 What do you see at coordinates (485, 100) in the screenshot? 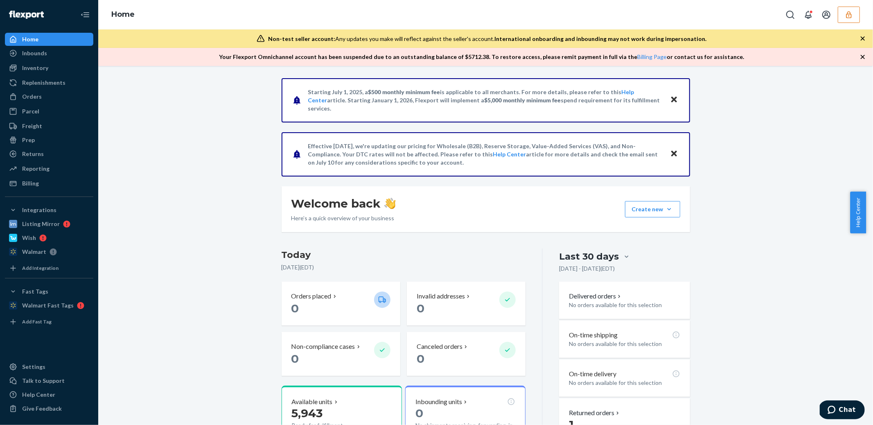
I see `p: Starting July 1, 2025, a is applicable to all merchants. For more details, please refer to this a...` at bounding box center [485, 100].